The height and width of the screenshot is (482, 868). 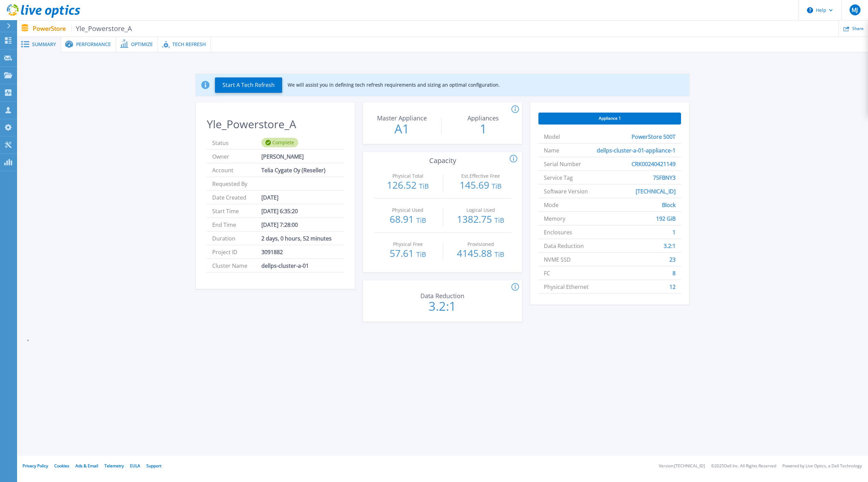 I want to click on a: Support, so click(x=154, y=466).